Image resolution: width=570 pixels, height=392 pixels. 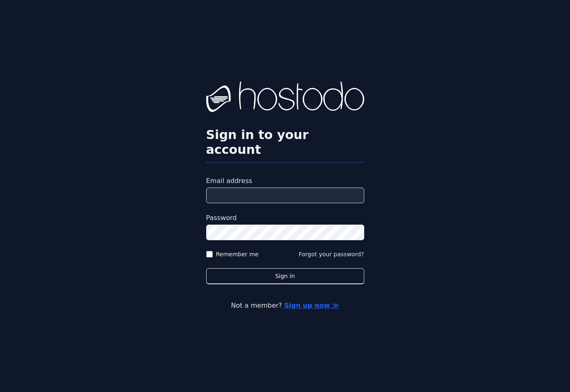 I want to click on p: Not a member?, so click(x=285, y=305).